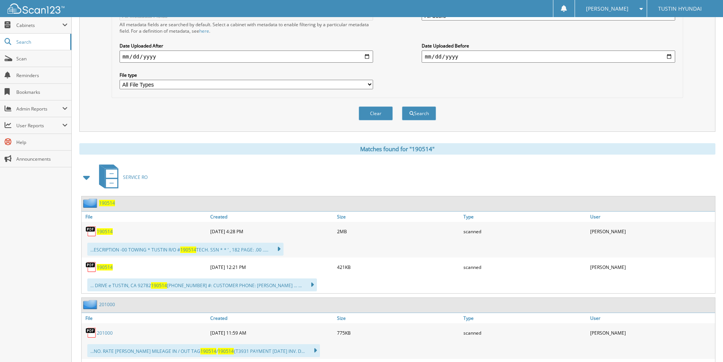  I want to click on span: Search, so click(41, 42).